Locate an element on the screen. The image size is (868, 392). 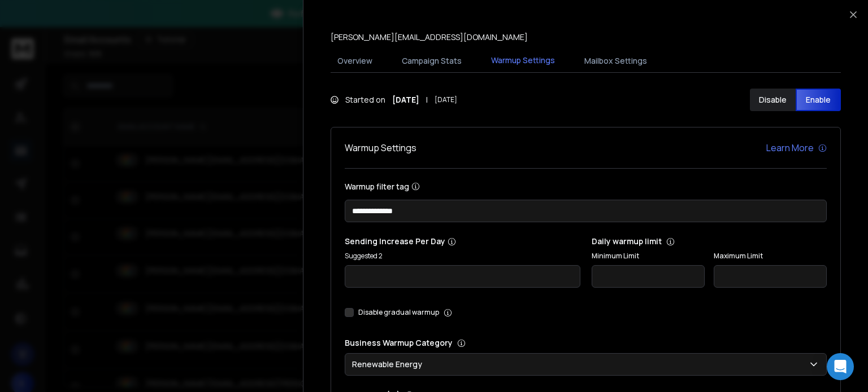
div: Started on is located at coordinates (394, 100).